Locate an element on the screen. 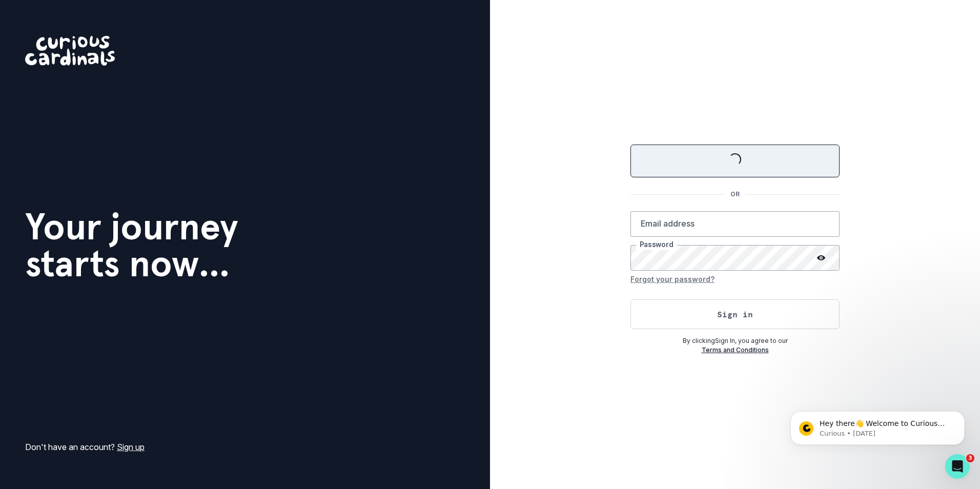 The height and width of the screenshot is (489, 980). img: Curious Cardinals Logo is located at coordinates (70, 50).